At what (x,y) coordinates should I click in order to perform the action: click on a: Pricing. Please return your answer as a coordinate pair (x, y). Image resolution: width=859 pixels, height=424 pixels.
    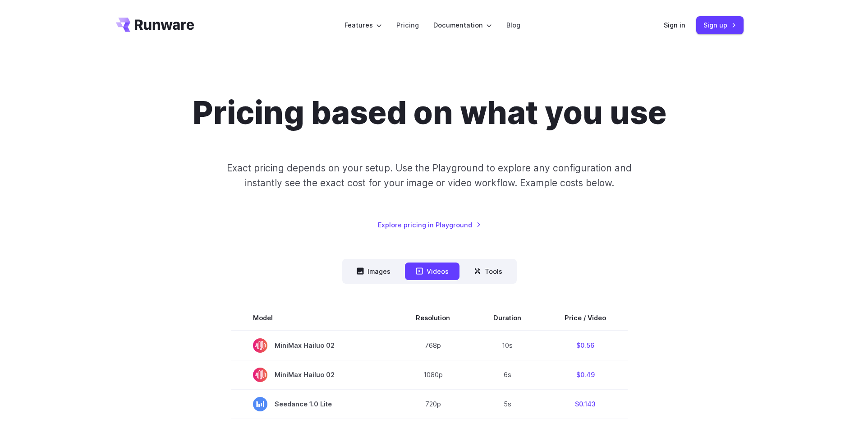
    Looking at the image, I should click on (407, 25).